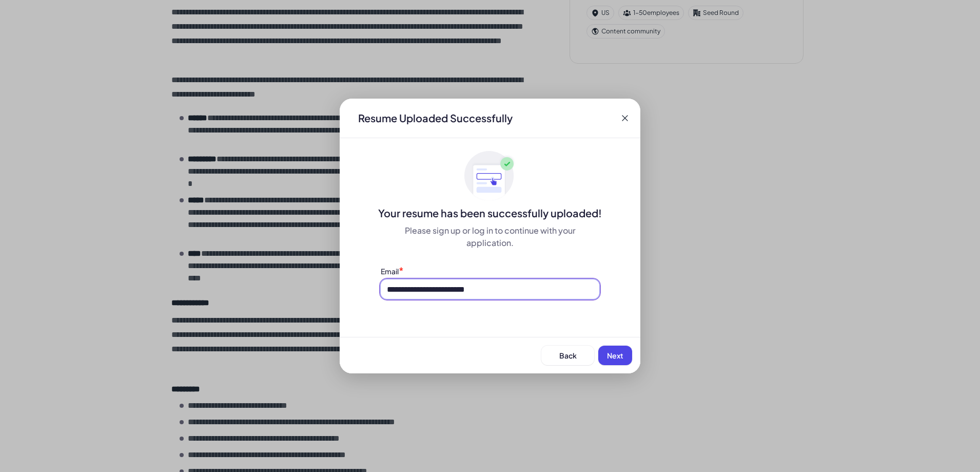 Image resolution: width=980 pixels, height=472 pixels. Describe the element at coordinates (390, 271) in the screenshot. I see `label: Email` at that location.